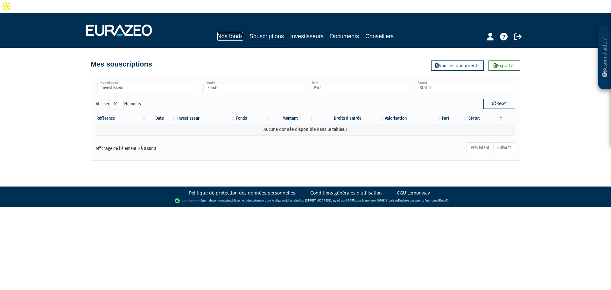 The image size is (611, 290). What do you see at coordinates (499, 104) in the screenshot?
I see `button: Reset` at bounding box center [499, 104].